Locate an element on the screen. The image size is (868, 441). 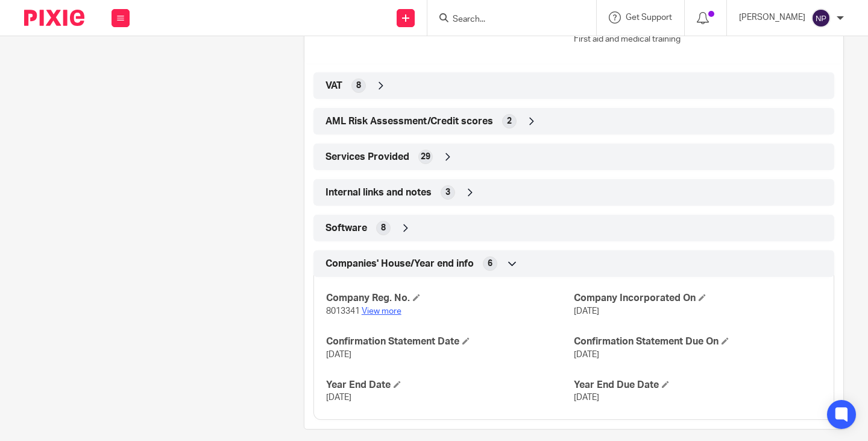
h4: Year End Due Date is located at coordinates (698, 385).